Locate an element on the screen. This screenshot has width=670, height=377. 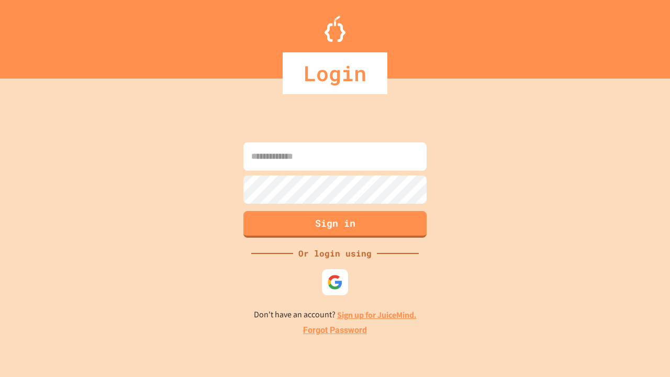
img: google-icon.svg is located at coordinates (335, 282).